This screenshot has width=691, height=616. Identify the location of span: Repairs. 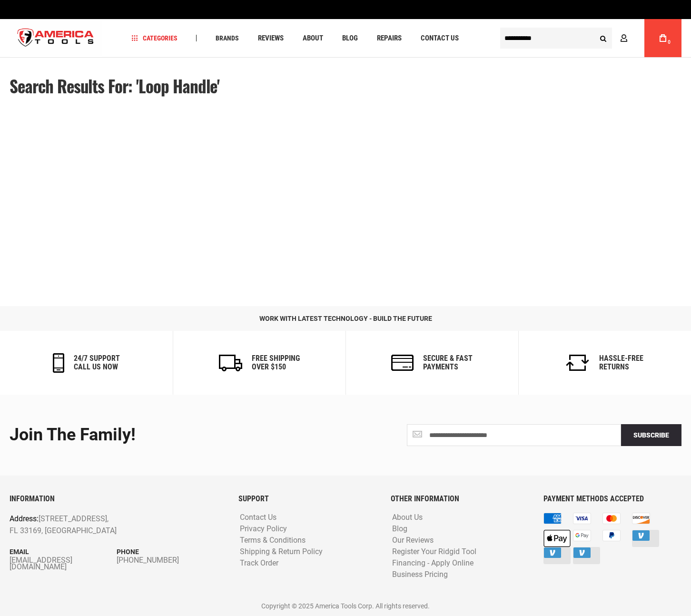
(389, 38).